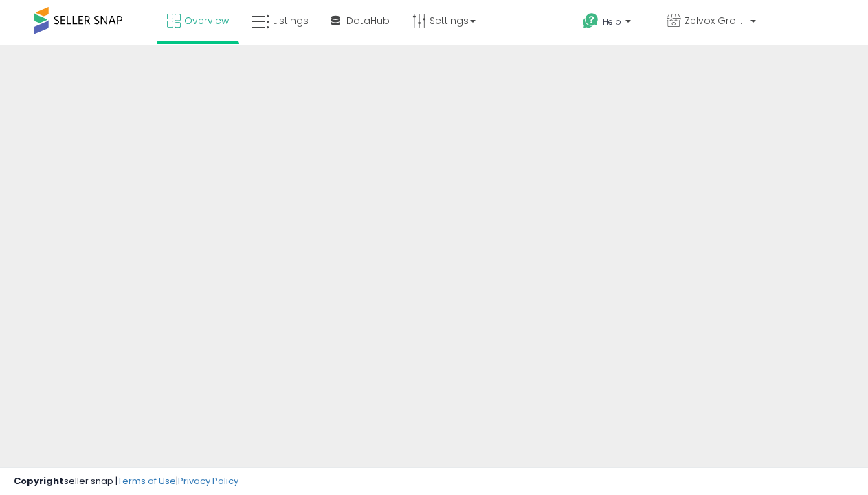 The image size is (868, 495). I want to click on span: Listings, so click(290, 21).